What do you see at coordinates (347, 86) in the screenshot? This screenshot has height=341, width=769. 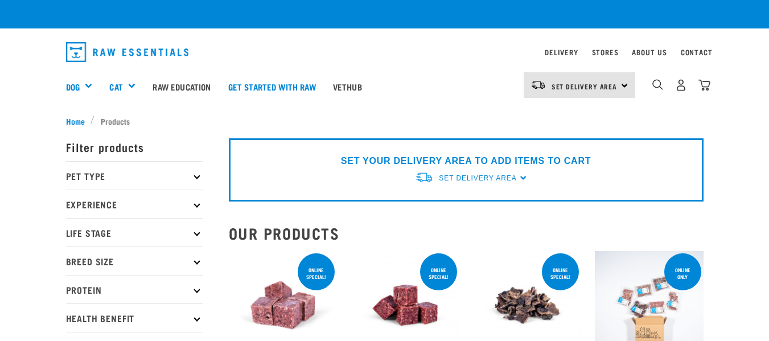 I see `a: Vethub` at bounding box center [347, 86].